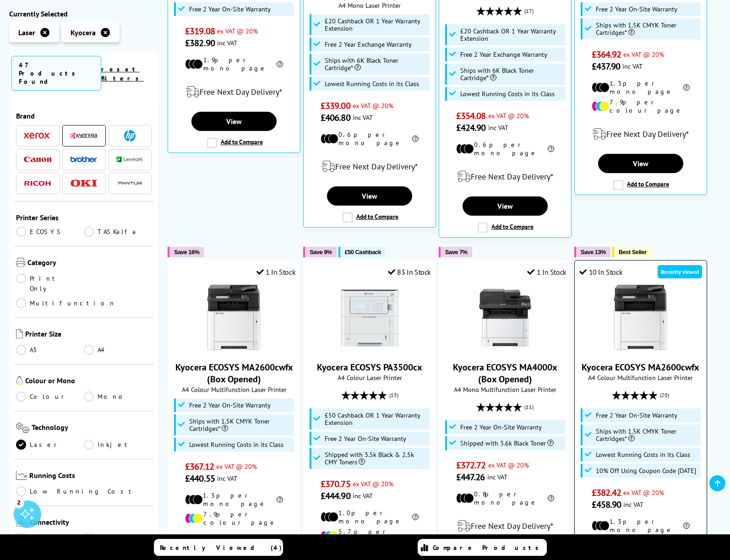  I want to click on img: HP, so click(130, 135).